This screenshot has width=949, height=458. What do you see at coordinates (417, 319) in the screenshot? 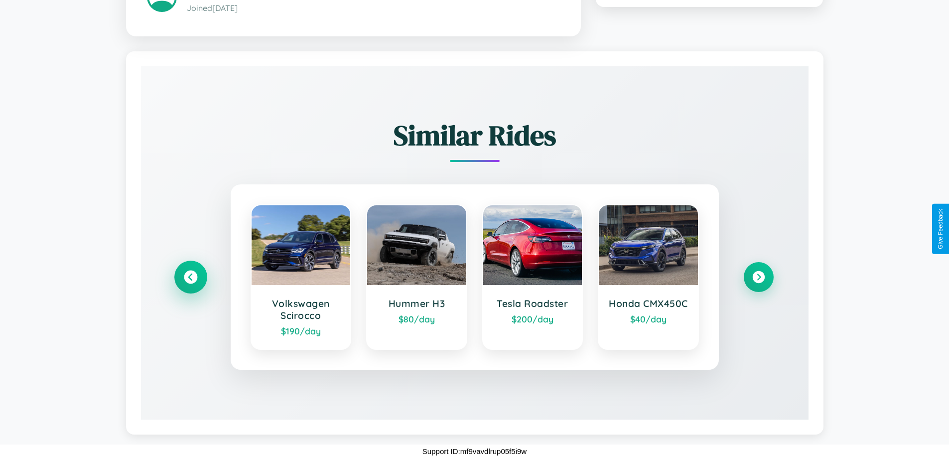
I see `div: $ 80 /day` at bounding box center [417, 319].